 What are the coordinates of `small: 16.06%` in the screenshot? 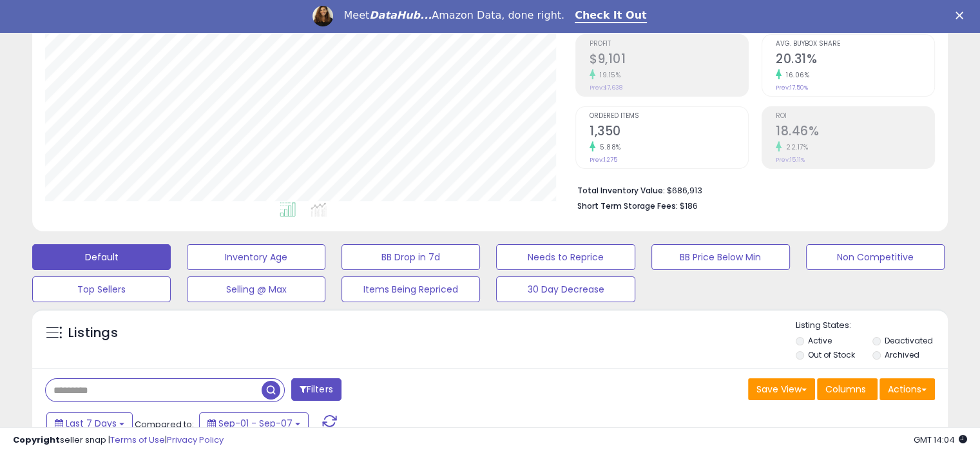 It's located at (795, 75).